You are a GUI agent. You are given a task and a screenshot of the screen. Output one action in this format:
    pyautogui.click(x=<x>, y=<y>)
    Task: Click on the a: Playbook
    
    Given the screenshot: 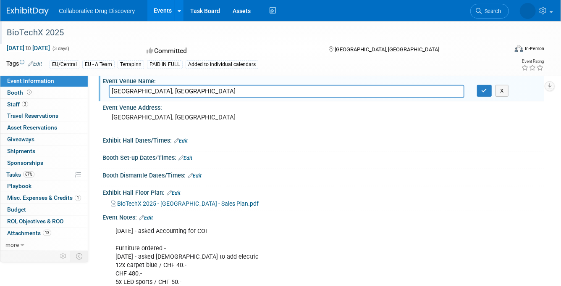 What is the action you would take?
    pyautogui.click(x=44, y=186)
    